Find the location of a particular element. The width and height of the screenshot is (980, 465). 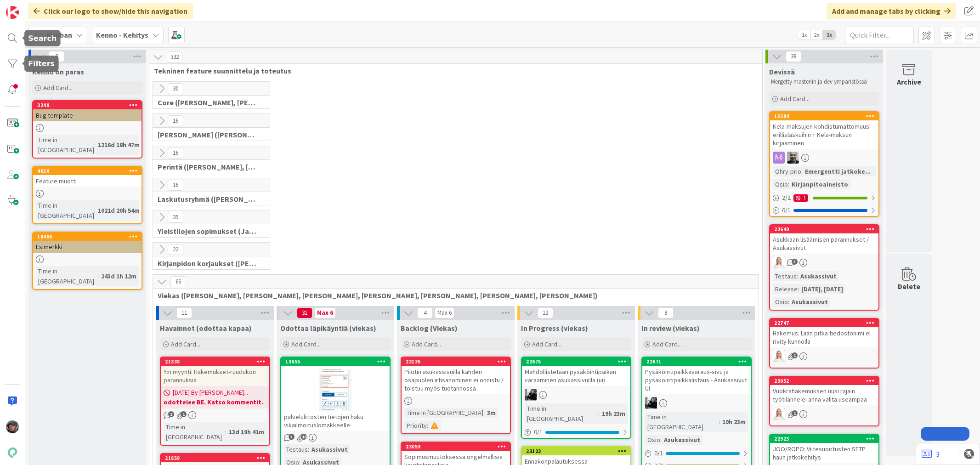

div: 22640Asukkaan lisäämisen parannukset / Asukassivut is located at coordinates (824, 239).